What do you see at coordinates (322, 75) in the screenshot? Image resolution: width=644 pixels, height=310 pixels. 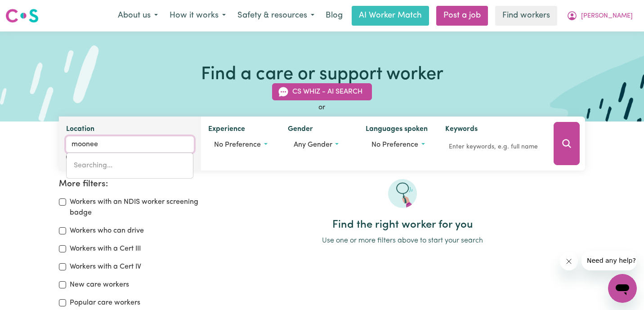 I see `h1: Find a care or support worker` at bounding box center [322, 75].